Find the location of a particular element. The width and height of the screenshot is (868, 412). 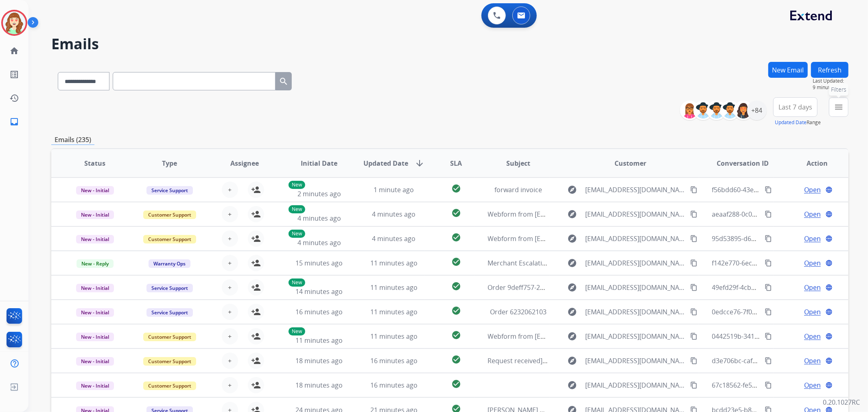

span: Conversation ID is located at coordinates (743, 163).